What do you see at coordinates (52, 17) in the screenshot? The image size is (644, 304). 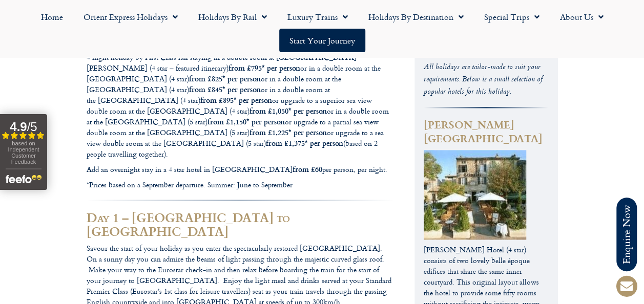 I see `a: Home` at bounding box center [52, 17].